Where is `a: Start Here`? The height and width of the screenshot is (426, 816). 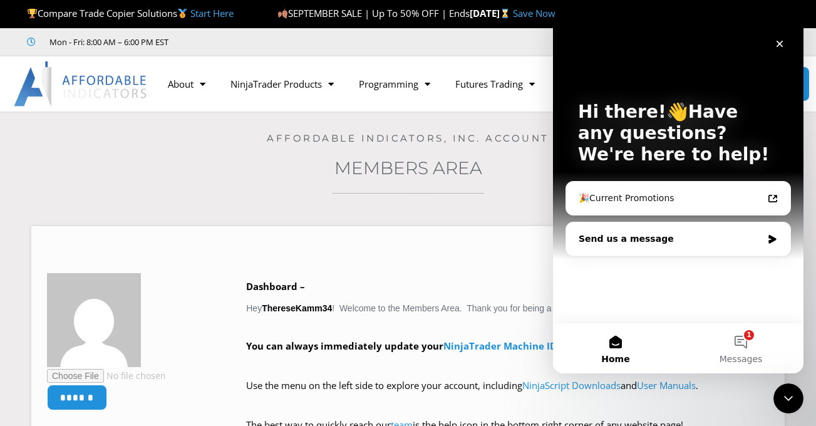
a: Start Here is located at coordinates (212, 13).